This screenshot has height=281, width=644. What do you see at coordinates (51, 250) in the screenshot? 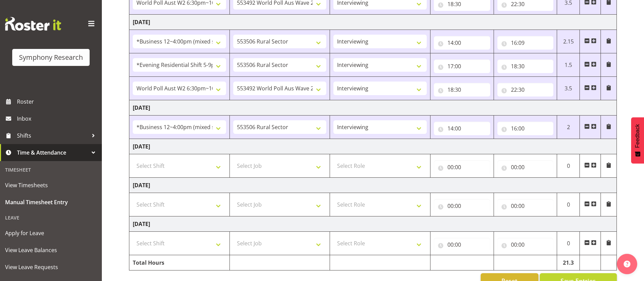
I see `span: View Leave Balances` at bounding box center [51, 250].